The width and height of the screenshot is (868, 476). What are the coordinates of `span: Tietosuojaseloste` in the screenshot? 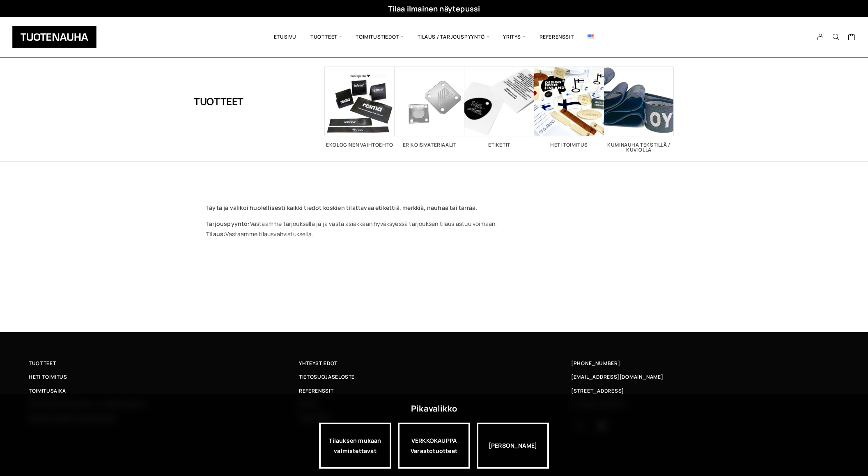 It's located at (327, 377).